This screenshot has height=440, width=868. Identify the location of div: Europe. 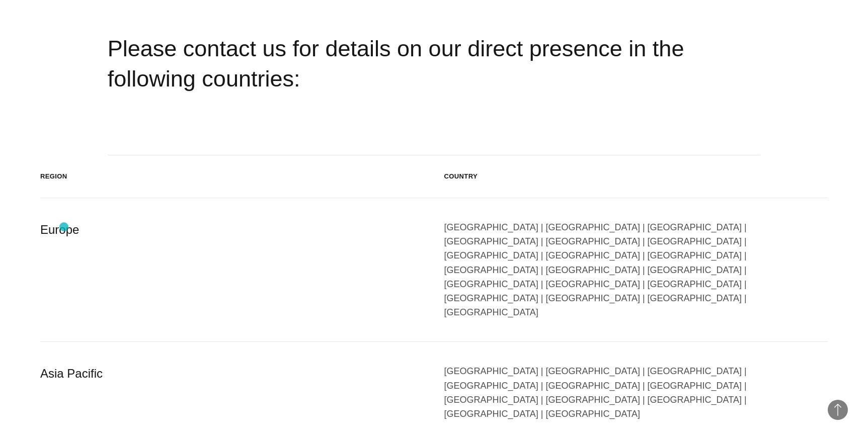
(232, 270).